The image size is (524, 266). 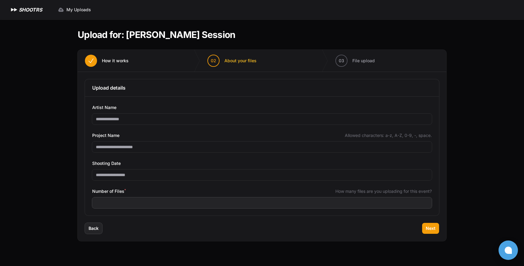 I want to click on button: 02 About your files, so click(x=232, y=61).